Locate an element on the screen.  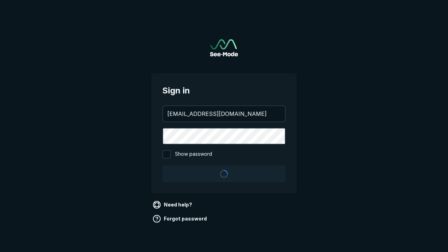
a: Need help? is located at coordinates (173, 205).